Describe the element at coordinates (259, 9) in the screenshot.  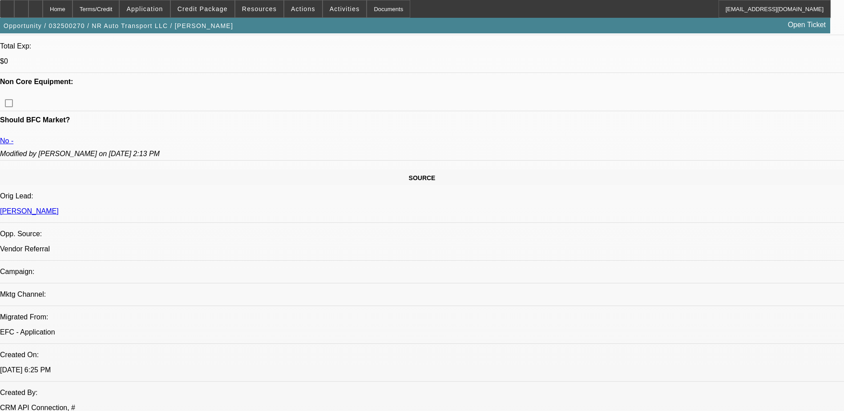
I see `button: Resources` at that location.